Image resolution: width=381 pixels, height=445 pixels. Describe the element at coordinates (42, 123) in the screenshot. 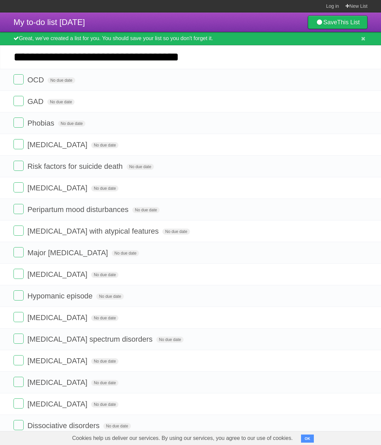

I see `span: Phobias` at that location.